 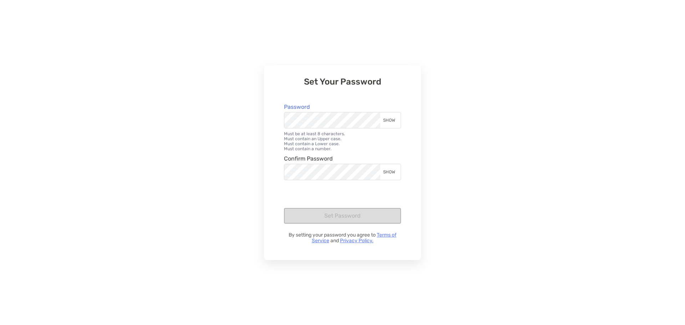 What do you see at coordinates (342, 139) in the screenshot?
I see `li: Must contain an Upper case.` at bounding box center [342, 139].